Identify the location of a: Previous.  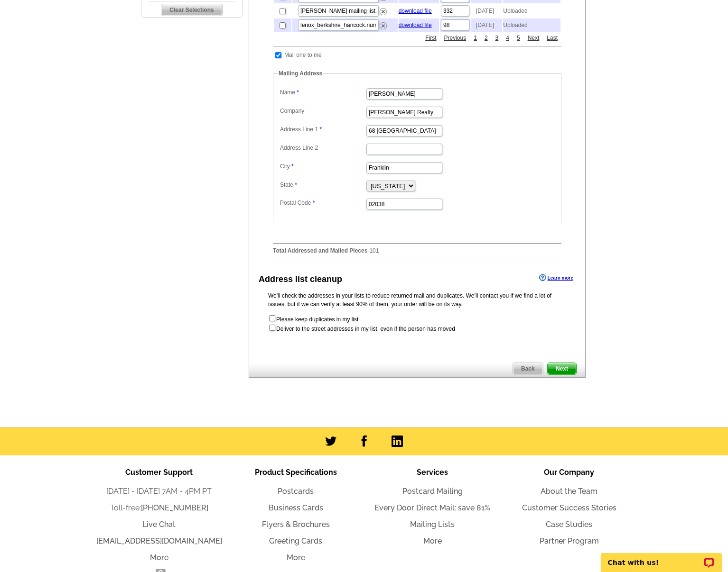
(455, 38).